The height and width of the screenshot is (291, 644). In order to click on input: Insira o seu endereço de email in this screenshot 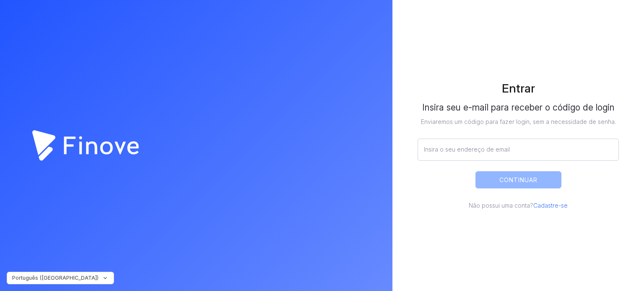, I will do `click(518, 150)`.